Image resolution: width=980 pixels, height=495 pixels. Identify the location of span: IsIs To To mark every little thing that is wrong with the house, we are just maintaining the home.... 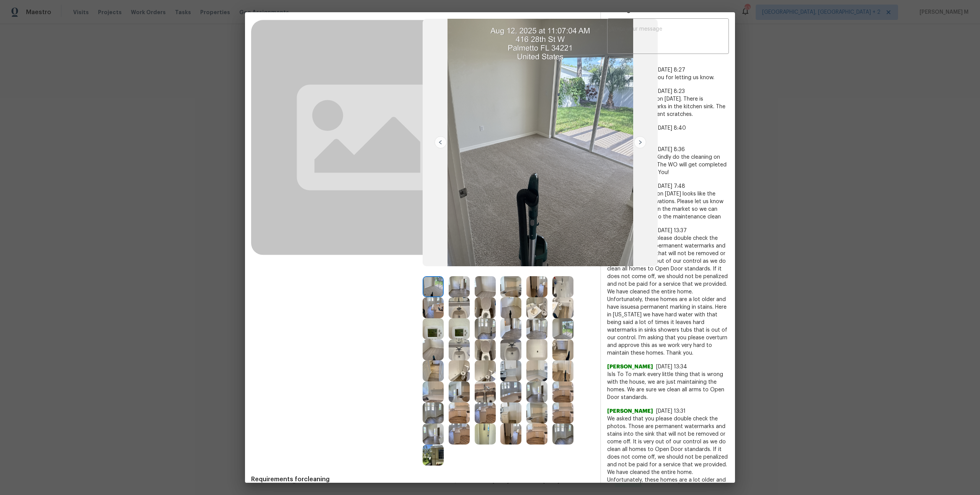
(667, 386).